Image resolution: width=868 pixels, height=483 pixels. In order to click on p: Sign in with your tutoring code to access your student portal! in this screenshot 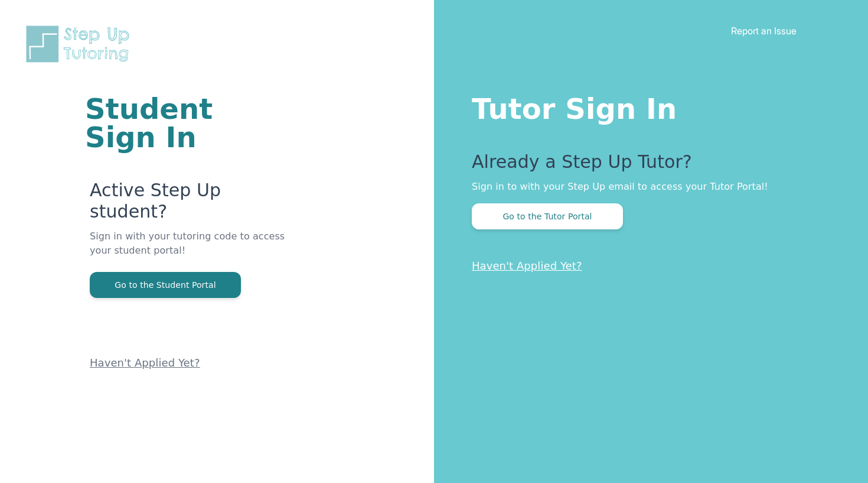, I will do `click(190, 251)`.